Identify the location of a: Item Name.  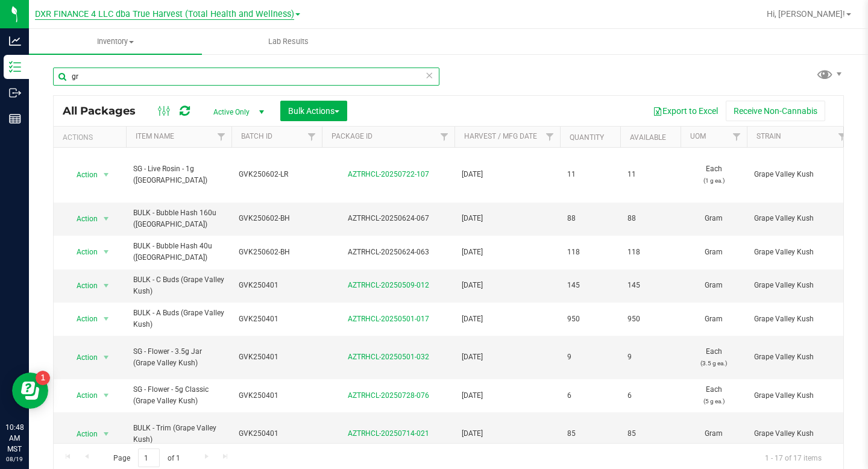
(155, 136).